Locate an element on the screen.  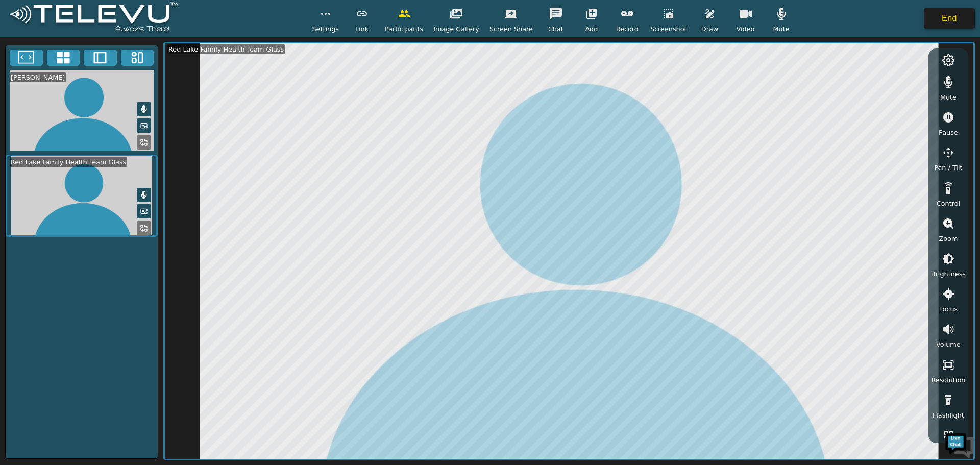
span: Link is located at coordinates (362, 29).